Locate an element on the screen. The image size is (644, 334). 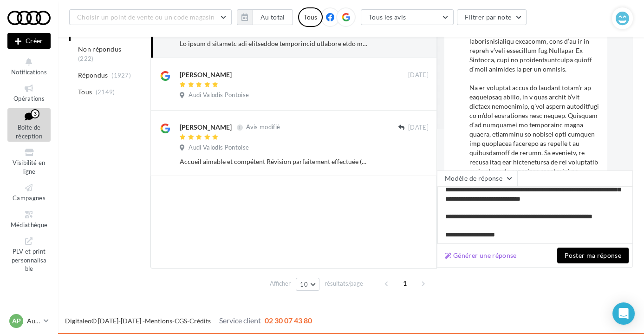
p: Audi PONTOISE is located at coordinates (33, 321).